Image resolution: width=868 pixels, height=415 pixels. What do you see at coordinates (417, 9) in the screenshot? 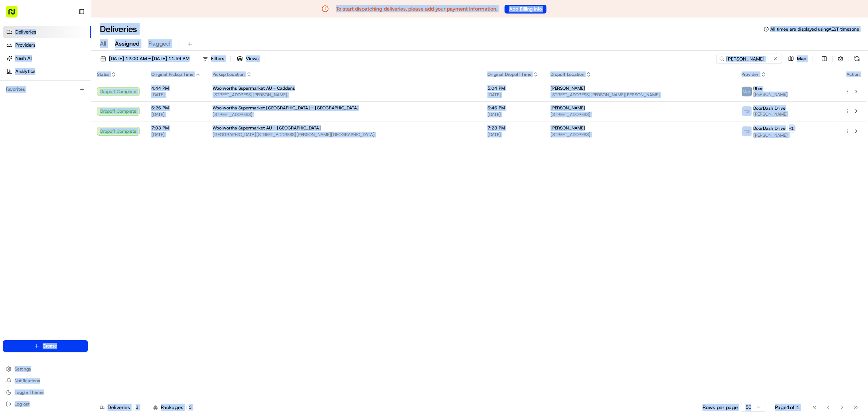
I see `p: To start dispatching deliveries, please add your payment information.` at bounding box center [417, 9].